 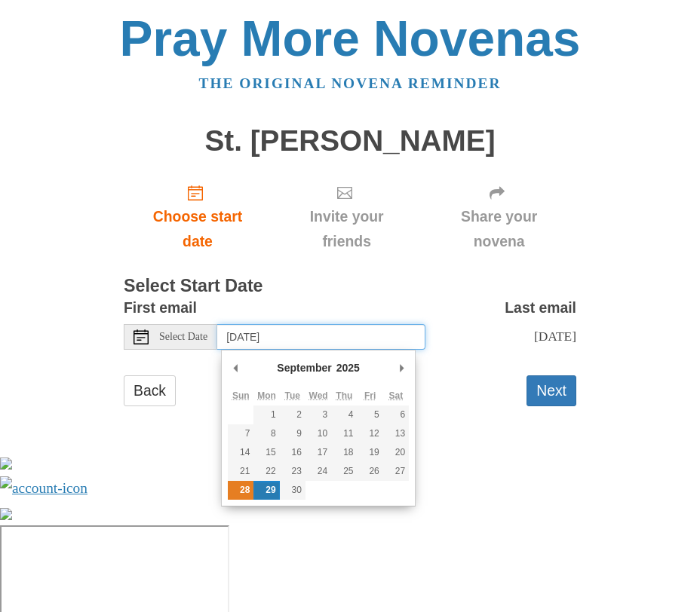 What do you see at coordinates (266, 452) in the screenshot?
I see `button: 15` at bounding box center [266, 452].